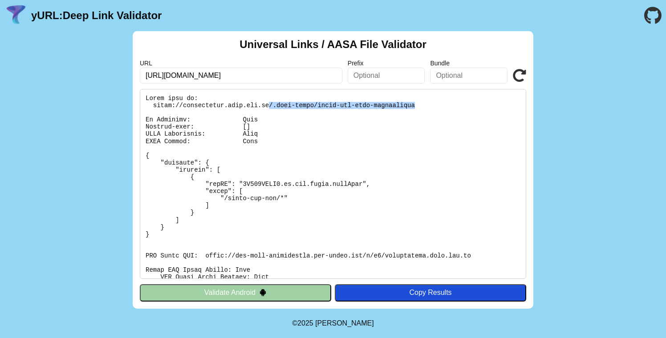 This screenshot has height=338, width=666. What do you see at coordinates (235, 293) in the screenshot?
I see `button: Validate Android` at bounding box center [235, 293].